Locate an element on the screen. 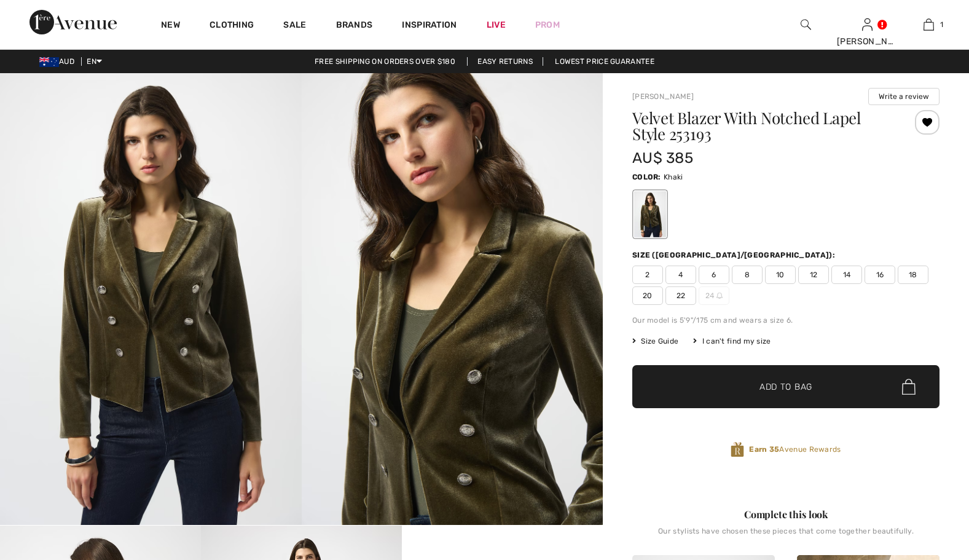 The width and height of the screenshot is (969, 560). span: 4 is located at coordinates (681, 274).